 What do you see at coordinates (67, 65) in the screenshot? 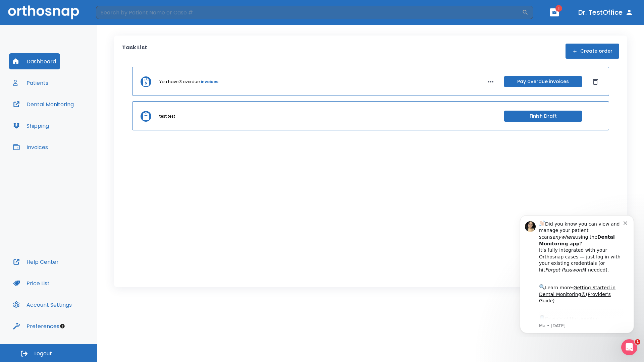
I see `div: message notification from Ma, 7w ago. 👋🏻 Did you know you can view and manage your patient scans ...` at bounding box center [67, 65].